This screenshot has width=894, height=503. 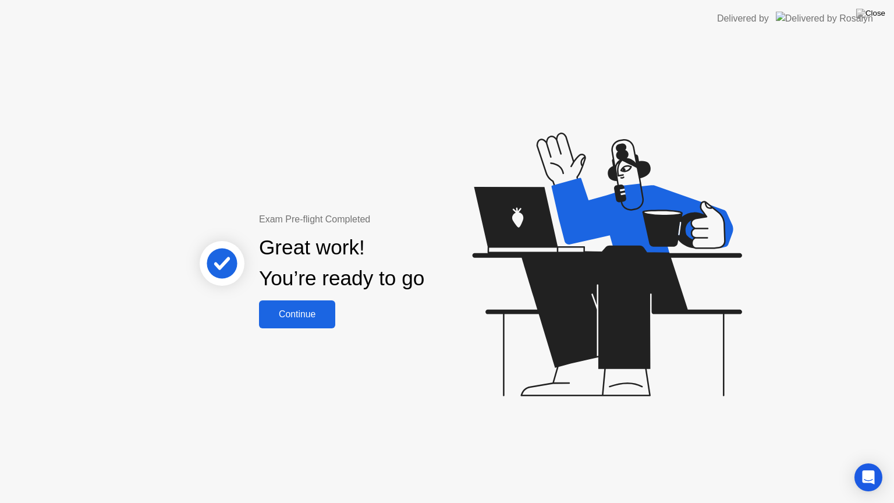 I want to click on div: Delivered by, so click(x=743, y=19).